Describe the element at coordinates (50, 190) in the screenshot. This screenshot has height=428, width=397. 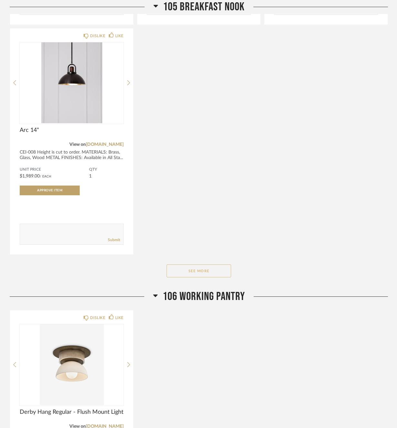
I see `span: Approve Item` at that location.